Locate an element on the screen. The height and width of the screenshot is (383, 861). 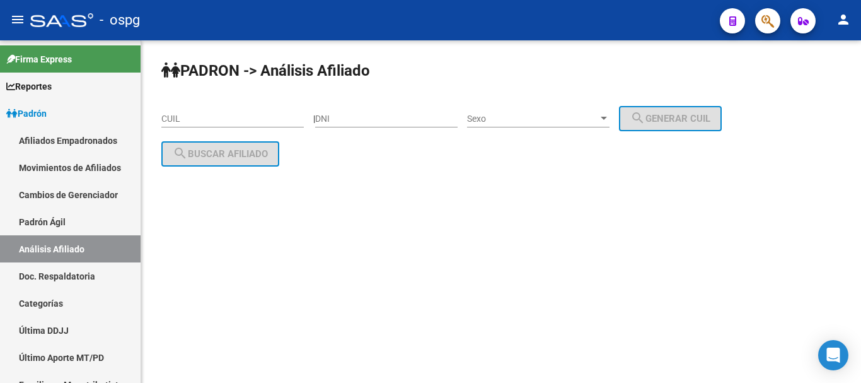
span: Sexo is located at coordinates (533, 119).